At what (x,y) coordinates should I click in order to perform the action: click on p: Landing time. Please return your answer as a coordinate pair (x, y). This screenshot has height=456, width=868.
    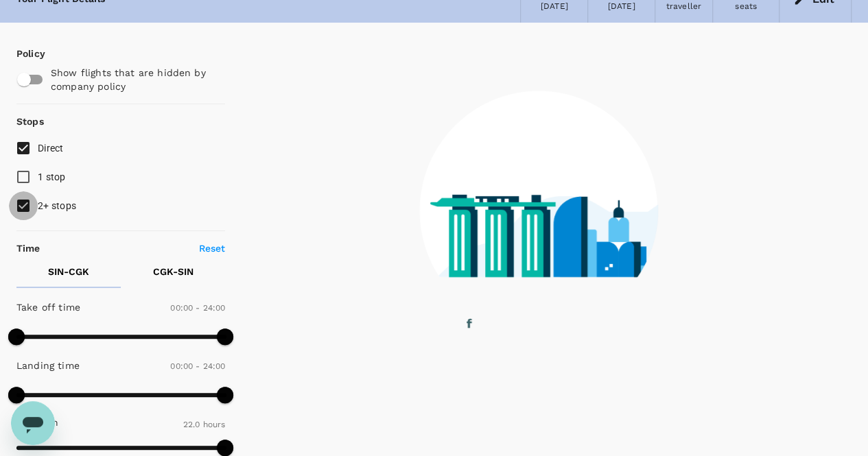
    Looking at the image, I should click on (48, 365).